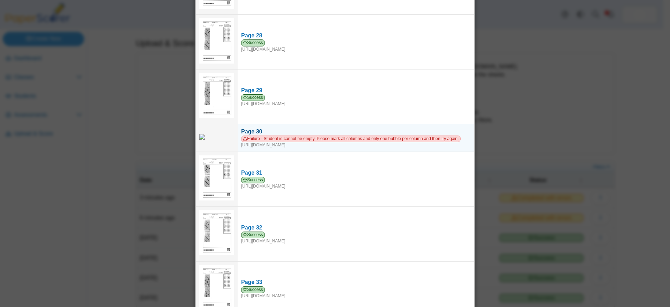 The width and height of the screenshot is (670, 307). I want to click on img: 3151851_SEPTEMBER_16_2025T0_18_50_740000000.jpeg, so click(217, 232).